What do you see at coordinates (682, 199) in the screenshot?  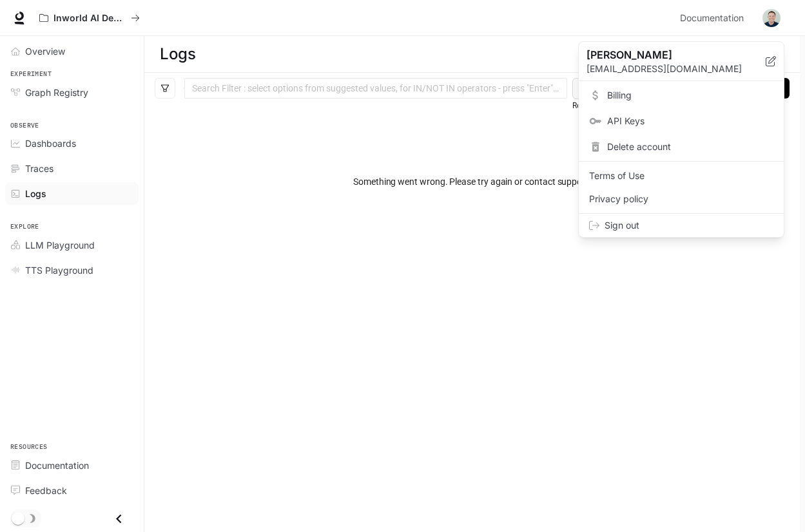 I see `a: Privacy policy` at bounding box center [682, 199].